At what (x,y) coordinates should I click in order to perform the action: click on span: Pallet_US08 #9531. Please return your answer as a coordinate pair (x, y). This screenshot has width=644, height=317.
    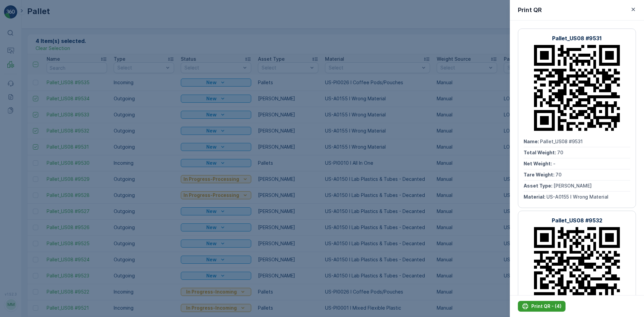
    Looking at the image, I should click on (561, 141).